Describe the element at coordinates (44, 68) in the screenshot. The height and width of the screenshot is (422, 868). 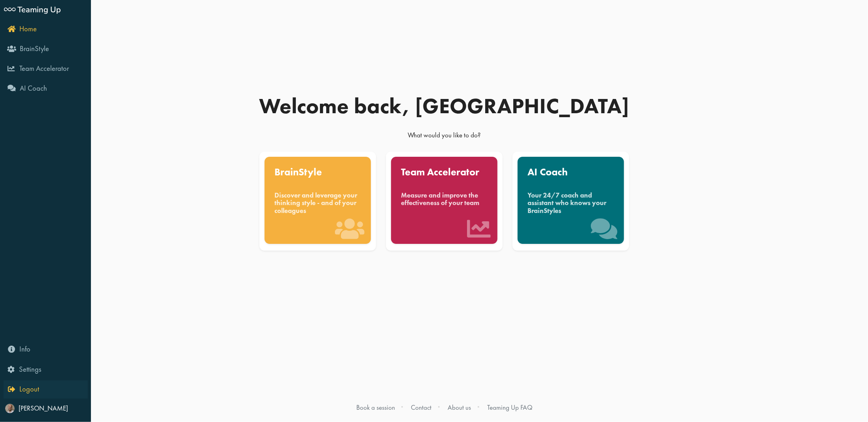
I see `span: Team Accelerator` at that location.